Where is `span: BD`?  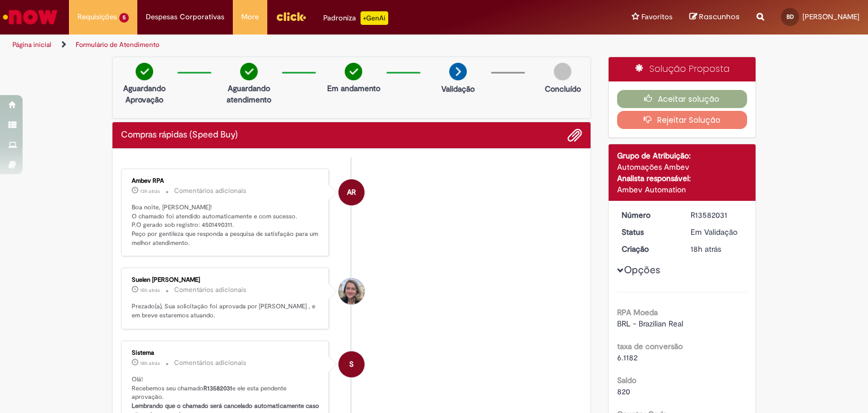
span: BD is located at coordinates (790, 16).